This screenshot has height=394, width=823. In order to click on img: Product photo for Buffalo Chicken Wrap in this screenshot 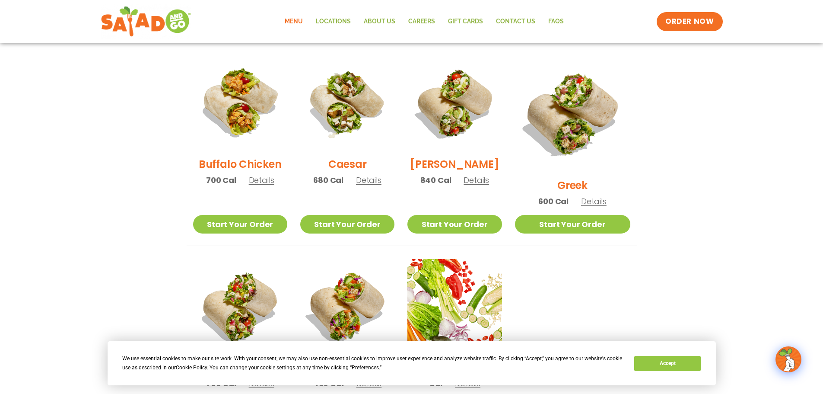, I will do `click(240, 103)`.